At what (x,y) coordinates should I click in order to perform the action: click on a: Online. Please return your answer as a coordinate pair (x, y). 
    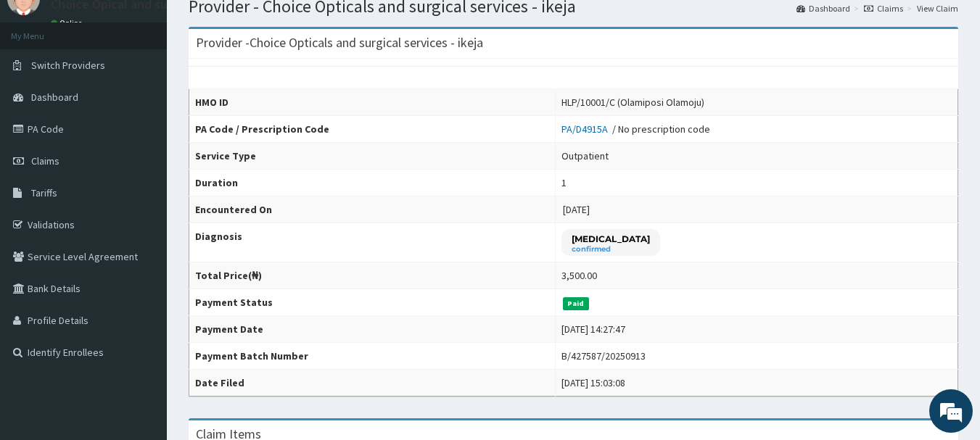
    Looking at the image, I should click on (68, 23).